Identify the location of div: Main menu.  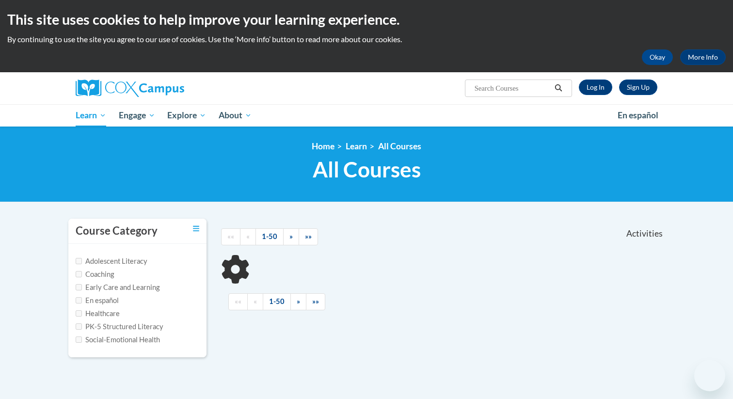
(367, 115).